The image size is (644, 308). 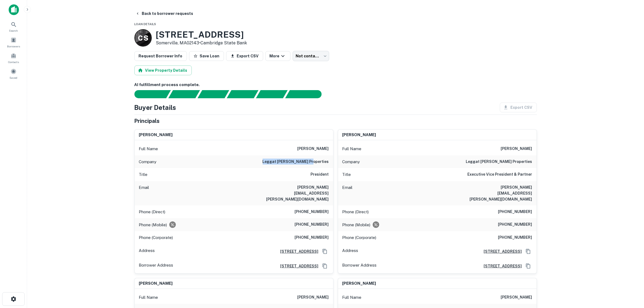 I want to click on div: Contacts, so click(x=13, y=58).